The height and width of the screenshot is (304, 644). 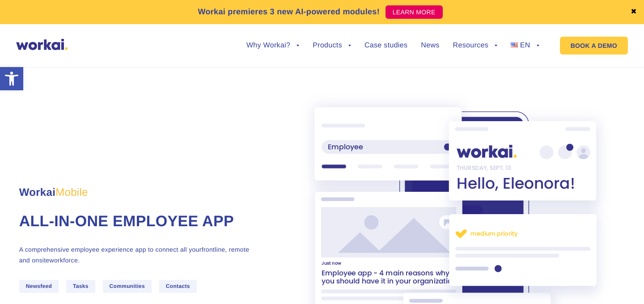 What do you see at coordinates (475, 45) in the screenshot?
I see `a: Resources` at bounding box center [475, 45].